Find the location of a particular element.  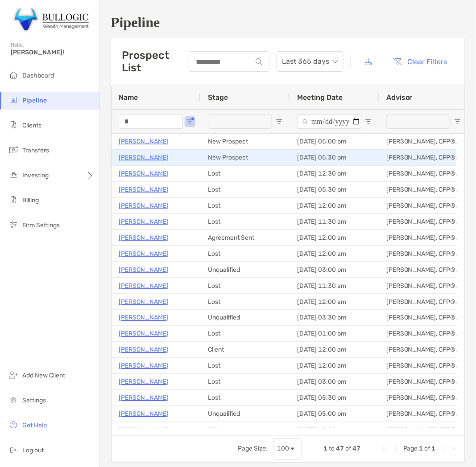

div: Page Size: is located at coordinates (253, 449).